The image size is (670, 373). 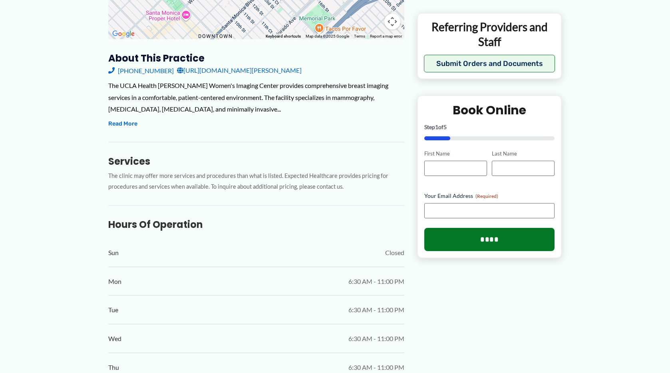 I want to click on a: Terms (opens in new tab), so click(x=359, y=36).